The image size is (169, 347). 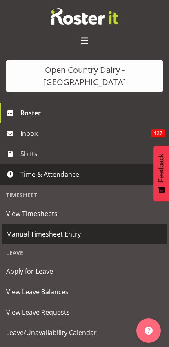 What do you see at coordinates (85, 271) in the screenshot?
I see `span: Apply for Leave` at bounding box center [85, 271].